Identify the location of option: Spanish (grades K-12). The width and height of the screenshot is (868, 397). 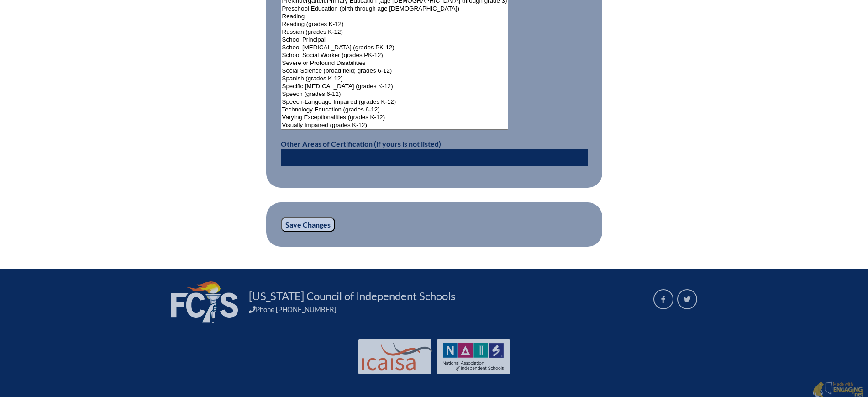
(394, 78).